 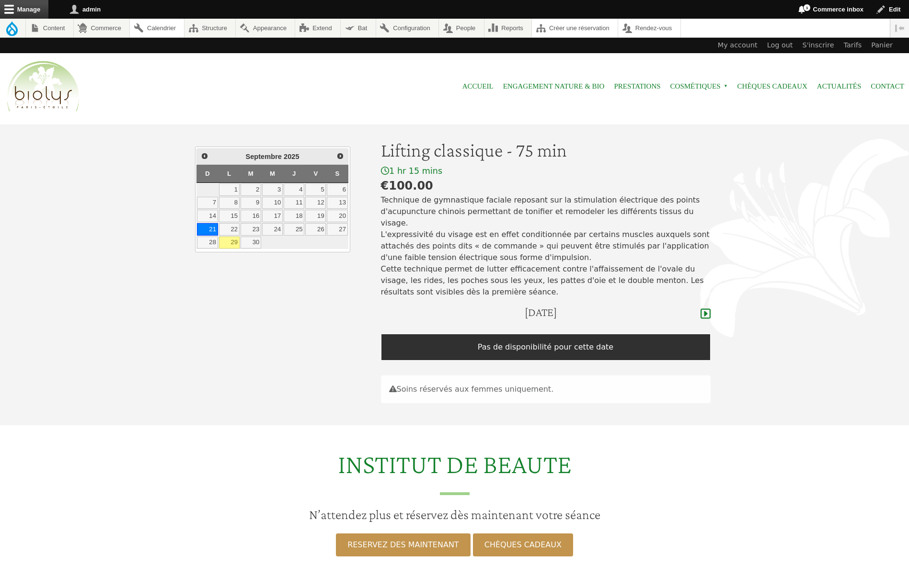 I want to click on a: Actualités, so click(x=839, y=86).